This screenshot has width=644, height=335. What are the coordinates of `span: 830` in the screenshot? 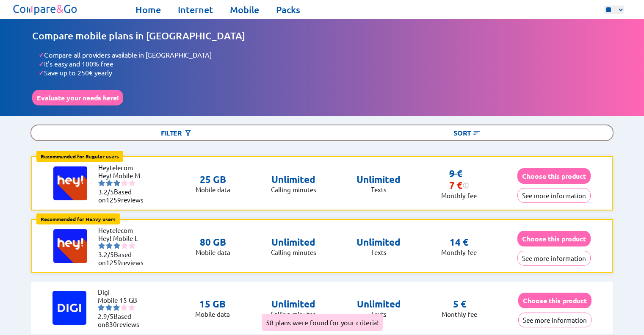 It's located at (111, 324).